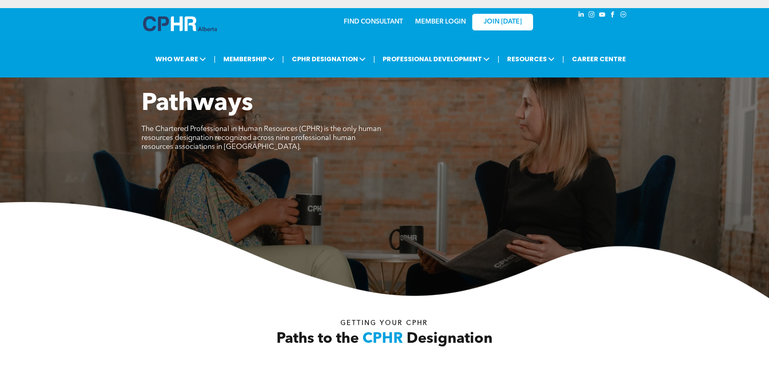 The width and height of the screenshot is (769, 387). I want to click on a: Social network, so click(623, 15).